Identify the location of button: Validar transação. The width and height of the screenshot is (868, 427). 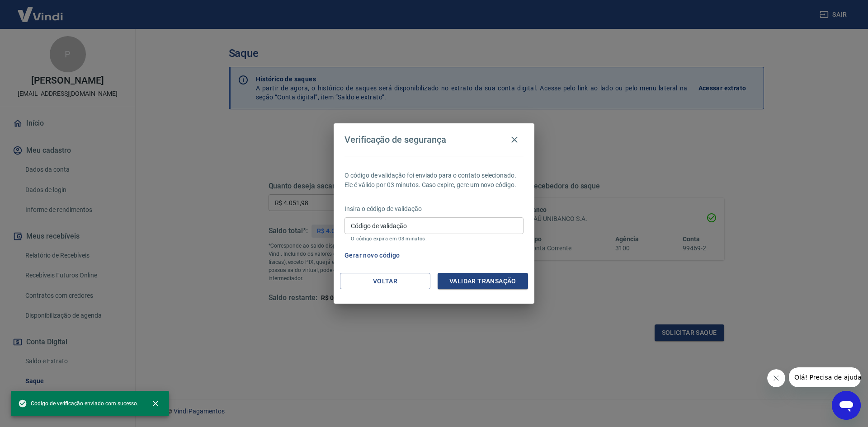
(483, 281).